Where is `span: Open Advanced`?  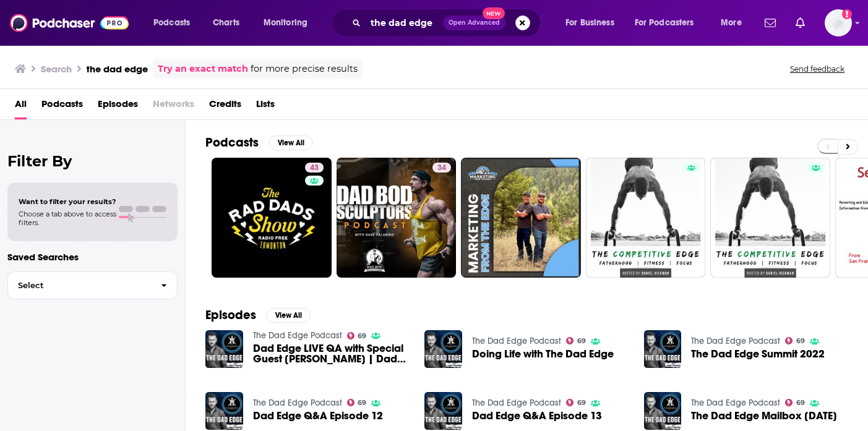
span: Open Advanced is located at coordinates (474, 23).